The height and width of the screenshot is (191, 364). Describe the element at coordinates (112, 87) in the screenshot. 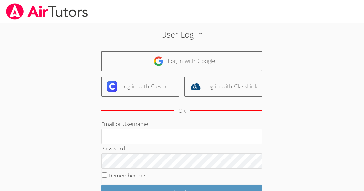

I see `img: clever-logo-6eab21bc6e7a338710f1a6ff85c0baf02591cd810cc4098c63d3a4b26e2feb20.svg` at that location.